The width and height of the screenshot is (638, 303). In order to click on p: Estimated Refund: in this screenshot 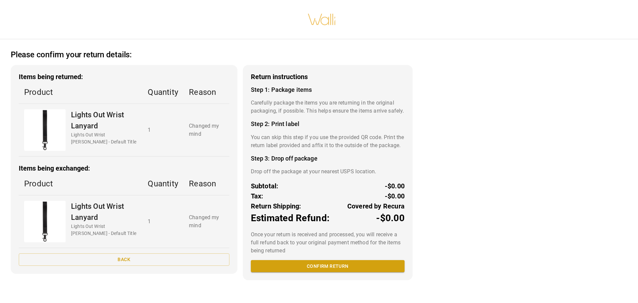, I will do `click(290, 218)`.